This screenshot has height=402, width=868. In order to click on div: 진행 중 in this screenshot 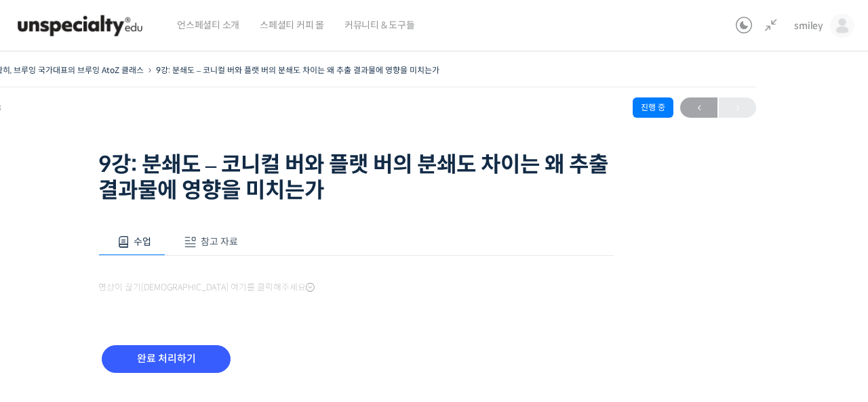, I will do `click(653, 108)`.